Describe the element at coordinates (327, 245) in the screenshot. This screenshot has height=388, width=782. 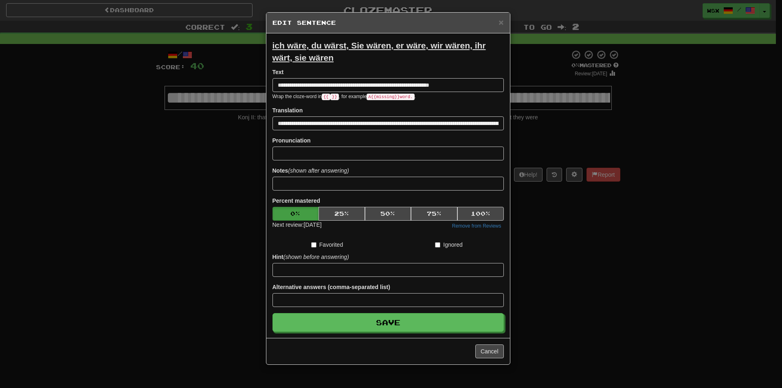
I see `label: Favorited` at that location.